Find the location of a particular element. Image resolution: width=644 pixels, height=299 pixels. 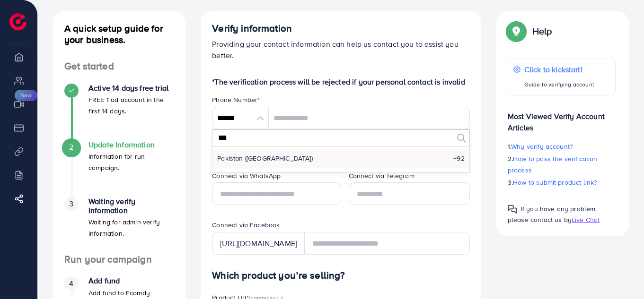

span: Why verify account? is located at coordinates (542, 146).